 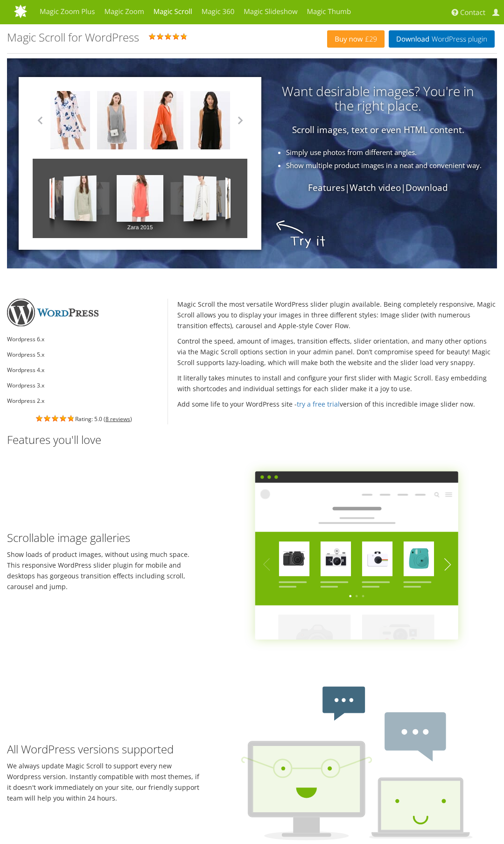 What do you see at coordinates (337, 315) in the screenshot?
I see `p: Magic Scroll the most versatile WordPress slider plugin available. Being completely responsive, M...` at bounding box center [337, 315].